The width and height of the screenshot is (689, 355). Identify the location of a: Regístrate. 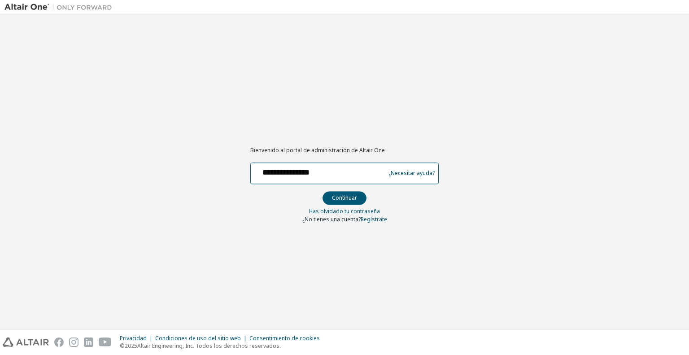
(374, 219).